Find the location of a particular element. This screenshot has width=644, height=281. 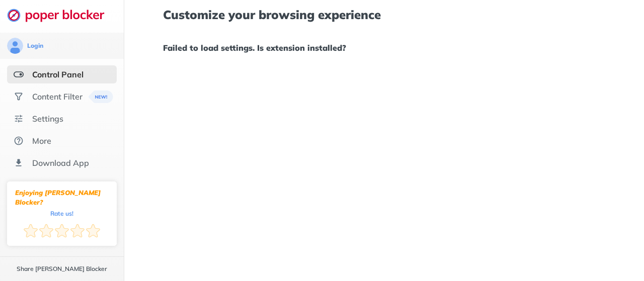

div: Content Filter is located at coordinates (58, 97).